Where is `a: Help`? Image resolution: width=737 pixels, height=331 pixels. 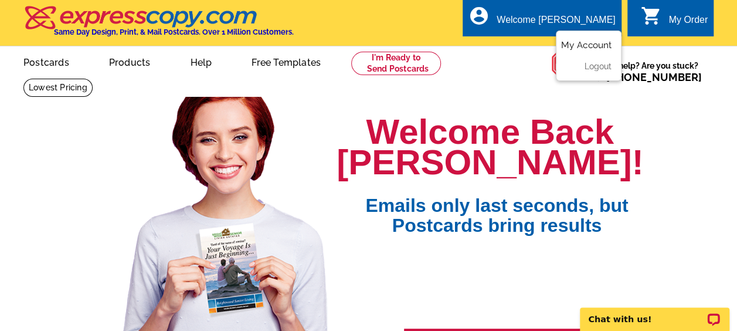
a: Help is located at coordinates (201, 61).